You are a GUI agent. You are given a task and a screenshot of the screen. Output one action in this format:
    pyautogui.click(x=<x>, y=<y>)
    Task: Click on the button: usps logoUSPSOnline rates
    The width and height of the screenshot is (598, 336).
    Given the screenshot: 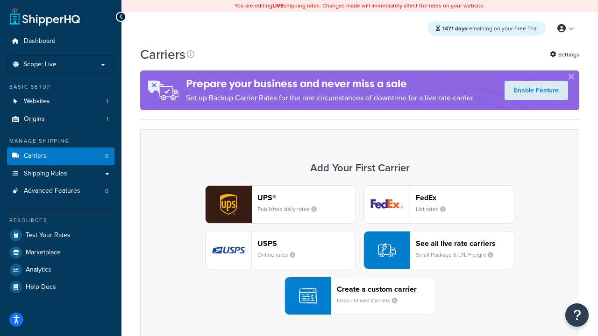 What is the action you would take?
    pyautogui.click(x=280, y=250)
    